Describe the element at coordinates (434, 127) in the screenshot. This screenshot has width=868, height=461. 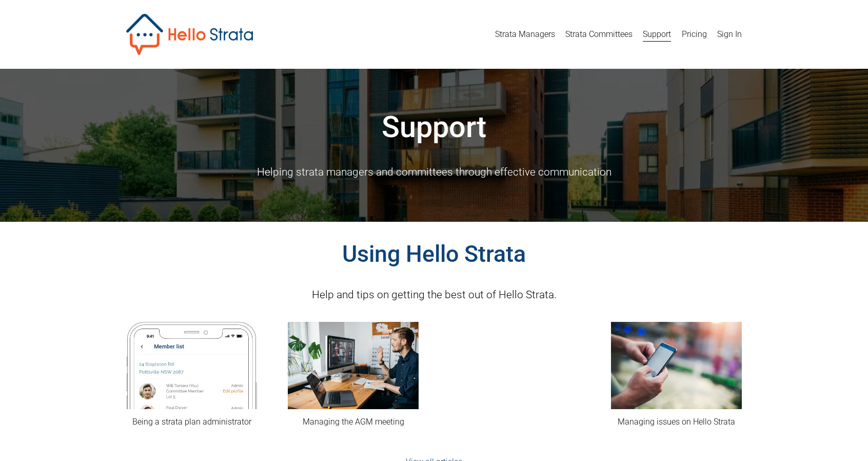
I see `h1: Support` at that location.